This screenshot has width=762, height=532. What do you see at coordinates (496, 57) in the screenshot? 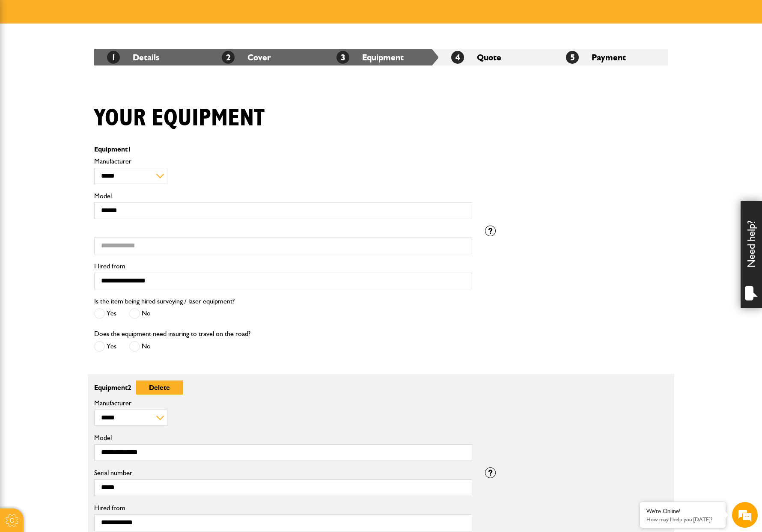
I see `li: Quote` at bounding box center [496, 57].